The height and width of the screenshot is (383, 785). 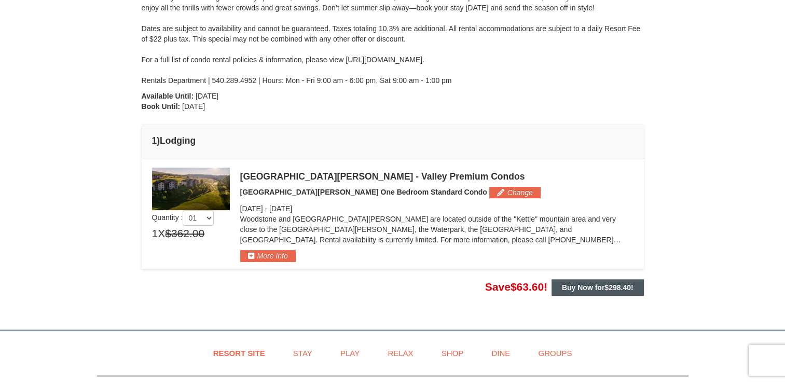 What do you see at coordinates (350, 353) in the screenshot?
I see `a: Play` at bounding box center [350, 353].